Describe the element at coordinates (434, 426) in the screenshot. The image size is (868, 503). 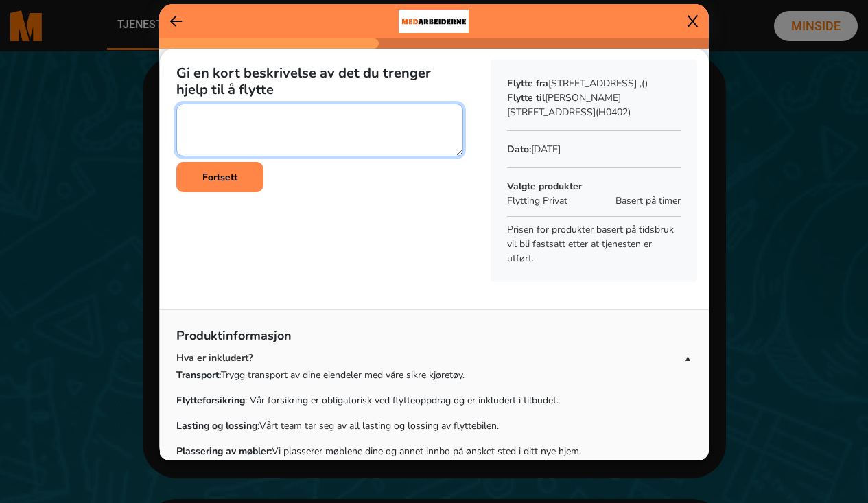
I see `p: Vårt team tar seg av all lasting og lossing av flyttebilen.` at that location.